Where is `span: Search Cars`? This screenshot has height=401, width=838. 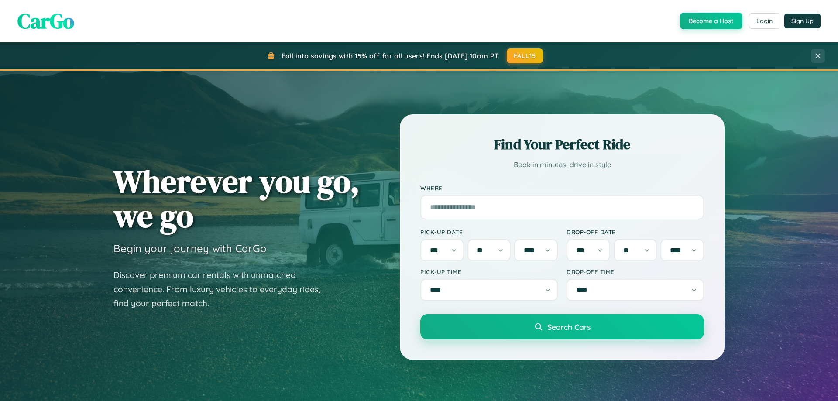 span: Search Cars is located at coordinates (569, 327).